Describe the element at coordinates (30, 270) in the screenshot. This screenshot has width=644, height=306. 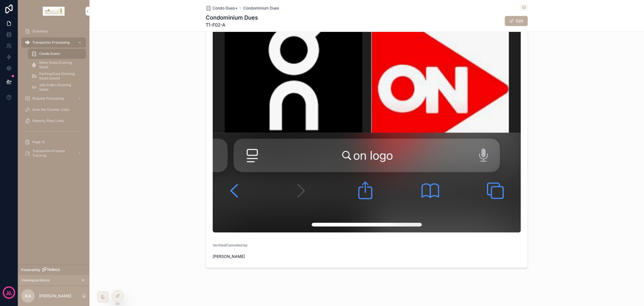
I see `span: Powered by` at that location.